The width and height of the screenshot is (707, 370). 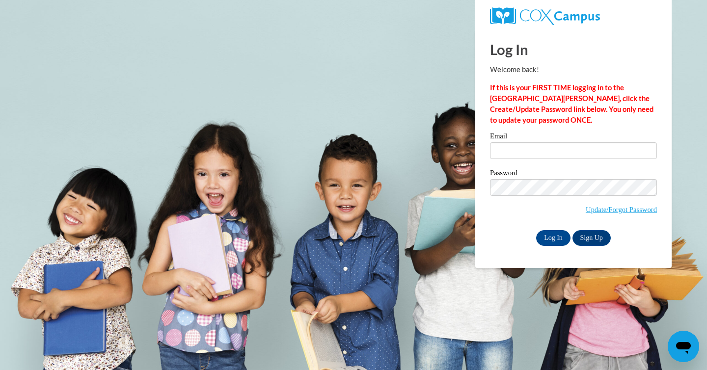 What do you see at coordinates (591, 238) in the screenshot?
I see `a: Sign Up` at bounding box center [591, 238].